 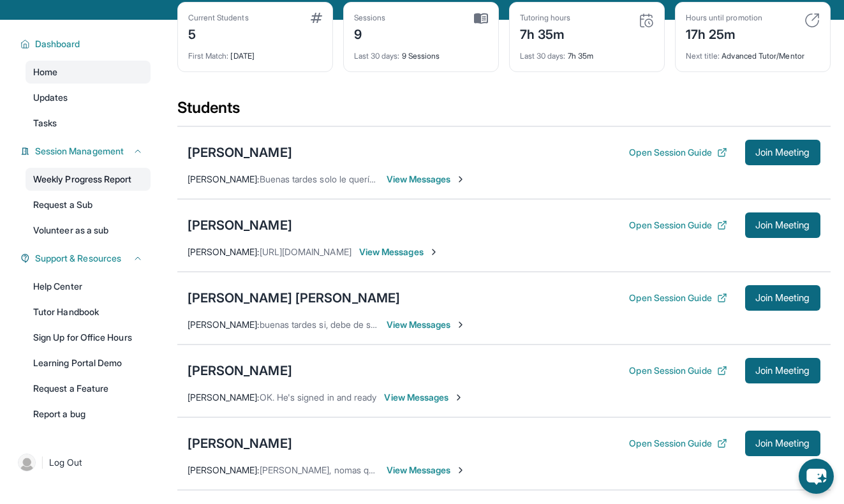 What do you see at coordinates (65, 463) in the screenshot?
I see `span: Log Out` at bounding box center [65, 463].